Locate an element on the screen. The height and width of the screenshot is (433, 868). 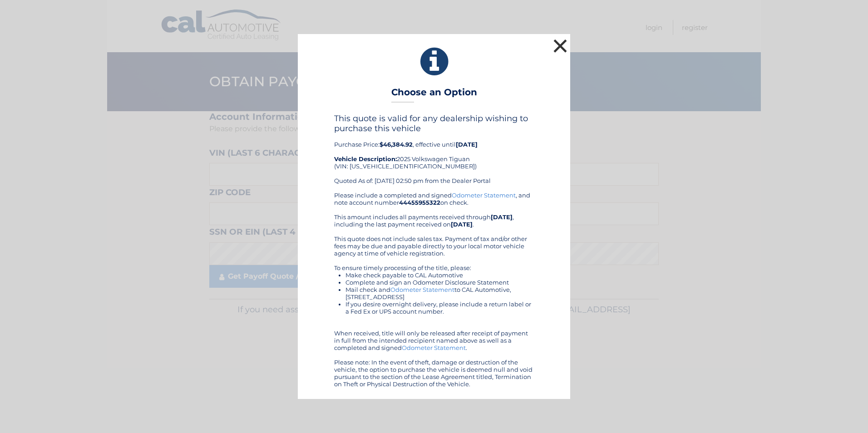
h4: This quote is valid for any dealership wishing to purchase this vehicle is located at coordinates (434, 123).